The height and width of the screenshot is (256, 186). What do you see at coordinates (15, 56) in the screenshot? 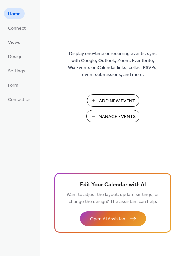
I see `a: Design` at bounding box center [15, 56].